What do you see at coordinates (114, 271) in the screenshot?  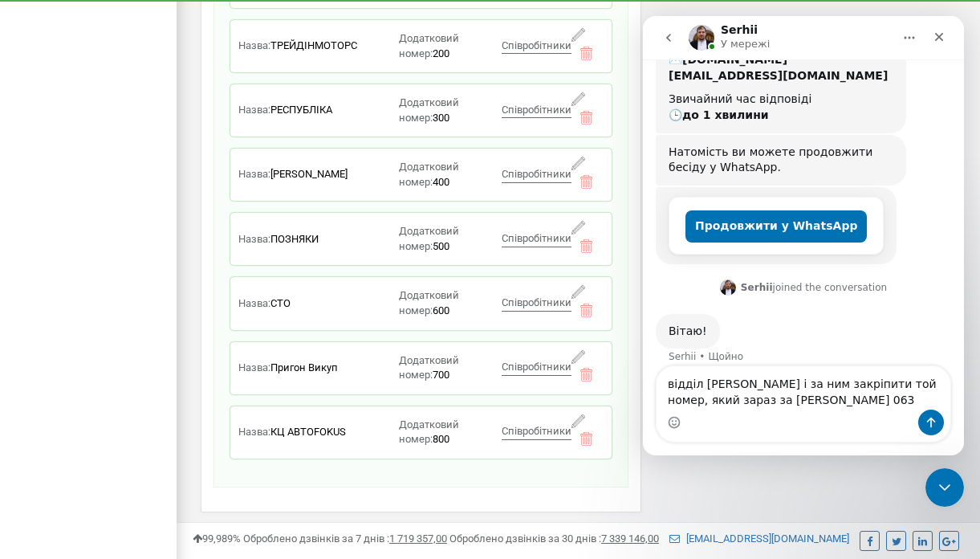 I see `b: Serhii` at bounding box center [114, 271].